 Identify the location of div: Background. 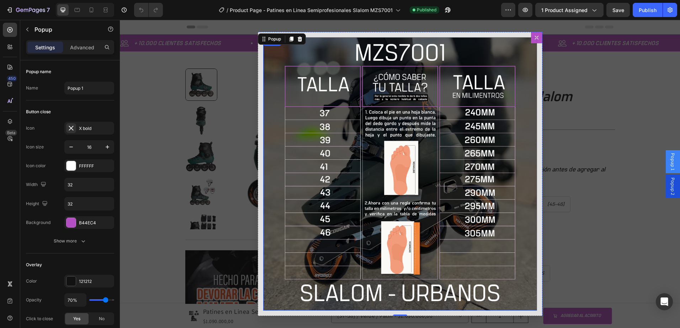
(38, 223).